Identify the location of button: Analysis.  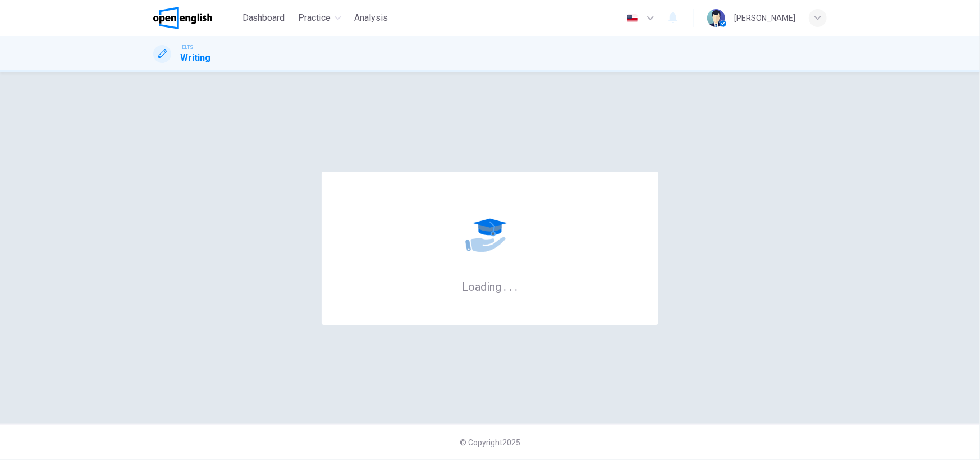
(372, 18).